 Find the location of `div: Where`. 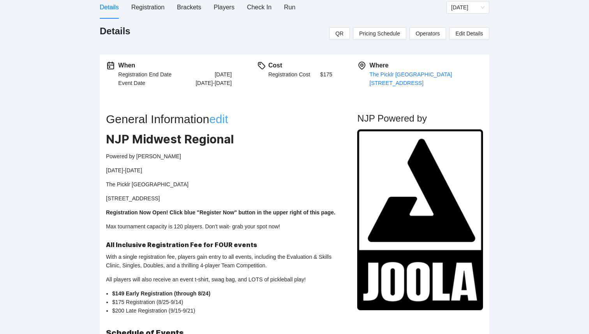

div: Where is located at coordinates (426, 65).